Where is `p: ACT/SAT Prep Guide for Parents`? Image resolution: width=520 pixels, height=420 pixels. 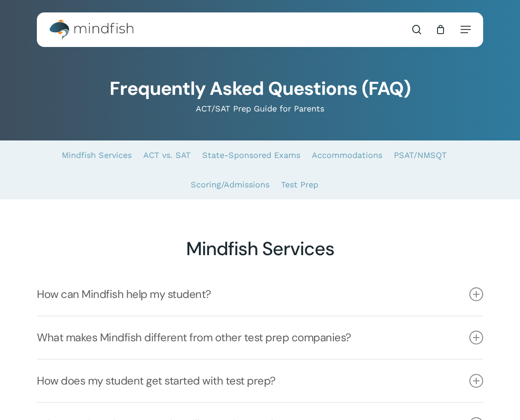
p: ACT/SAT Prep Guide for Parents is located at coordinates (260, 108).